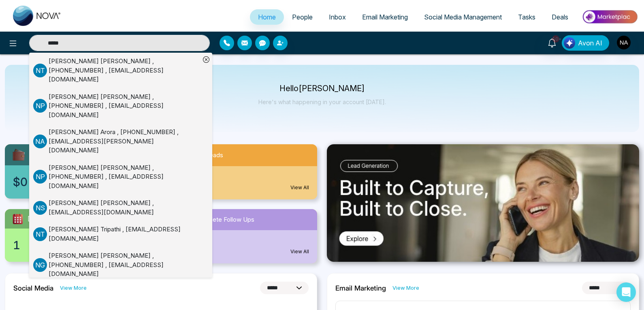 Image resolution: width=644 pixels, height=310 pixels. What do you see at coordinates (560, 17) in the screenshot?
I see `a: Deals` at bounding box center [560, 17].